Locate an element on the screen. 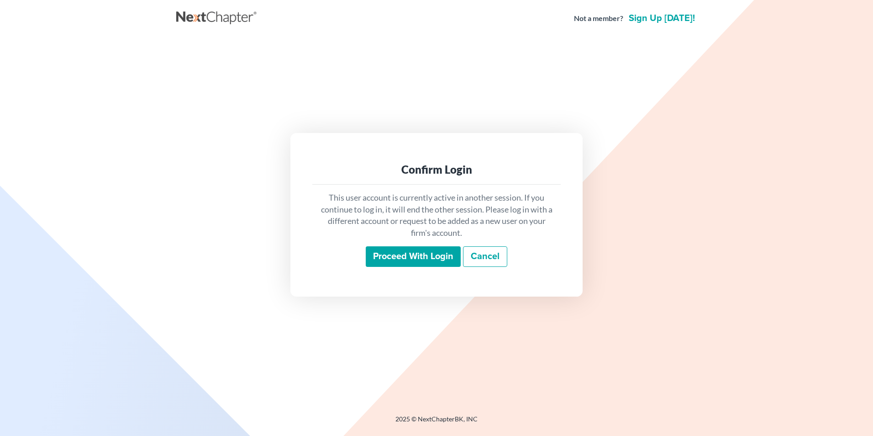  strong: Not a member? is located at coordinates (599, 18).